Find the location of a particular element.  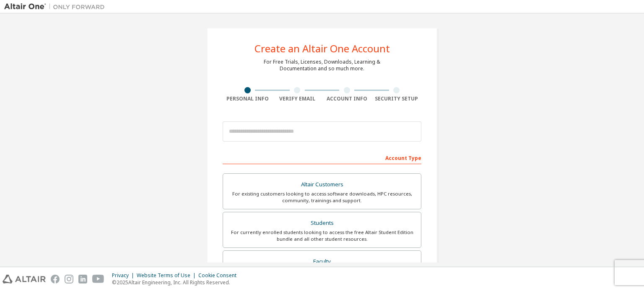

div: Create an Altair One Account is located at coordinates (322, 48).